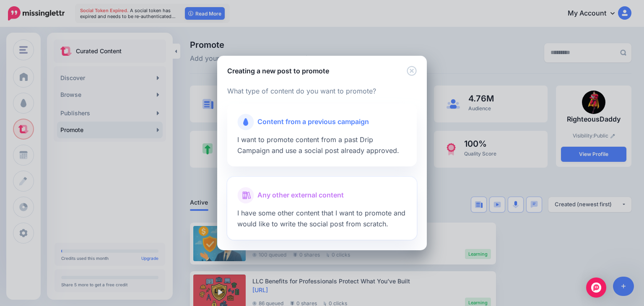 Image resolution: width=644 pixels, height=306 pixels. Describe the element at coordinates (322, 91) in the screenshot. I see `p: What type of content do you want to promote?` at that location.